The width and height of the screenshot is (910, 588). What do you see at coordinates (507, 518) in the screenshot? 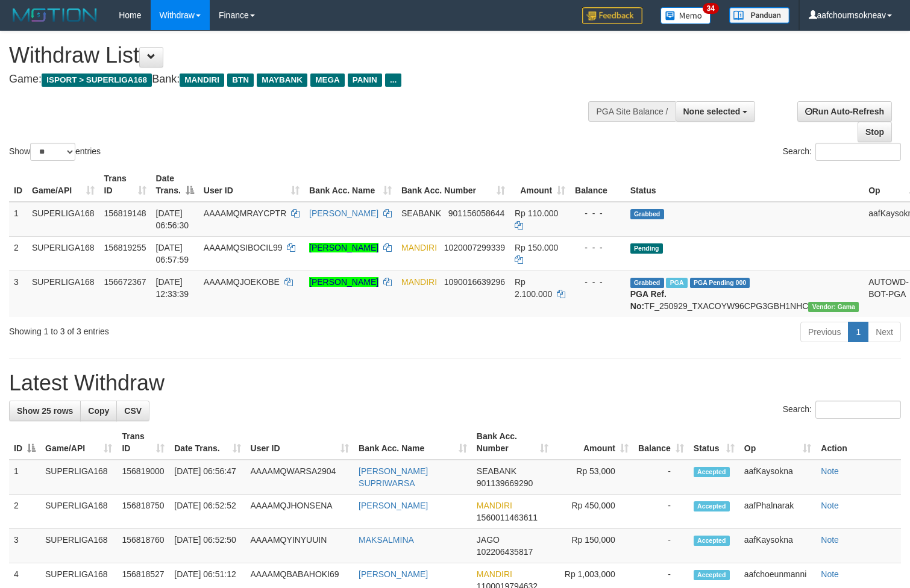
I see `span: Copy 1560011463611 to clipboard` at bounding box center [507, 518].